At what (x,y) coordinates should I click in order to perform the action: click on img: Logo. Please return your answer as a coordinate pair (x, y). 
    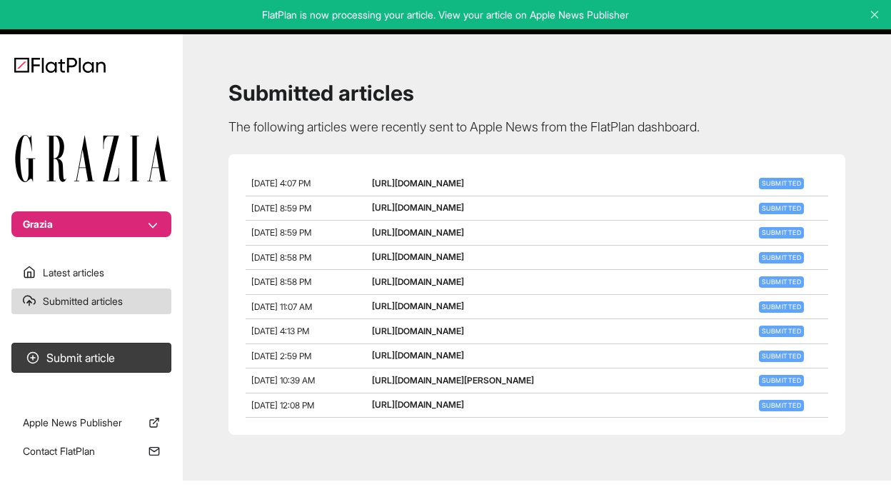
    Looking at the image, I should click on (60, 65).